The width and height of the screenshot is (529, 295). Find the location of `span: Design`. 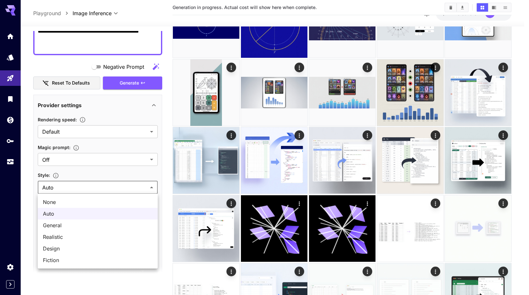

span: Design is located at coordinates (98, 248).